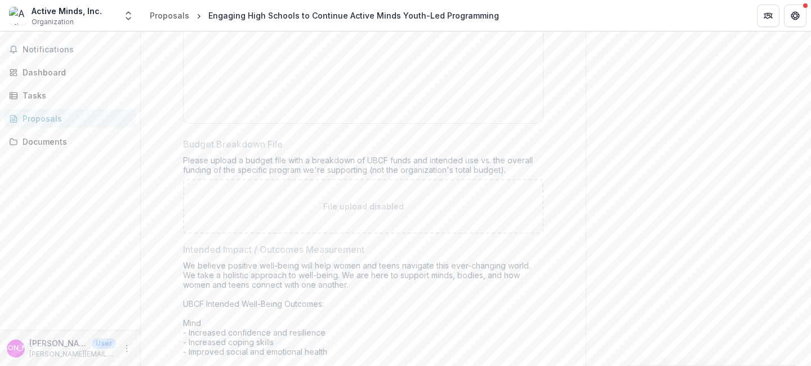  Describe the element at coordinates (74, 95) in the screenshot. I see `div: Tasks` at that location.